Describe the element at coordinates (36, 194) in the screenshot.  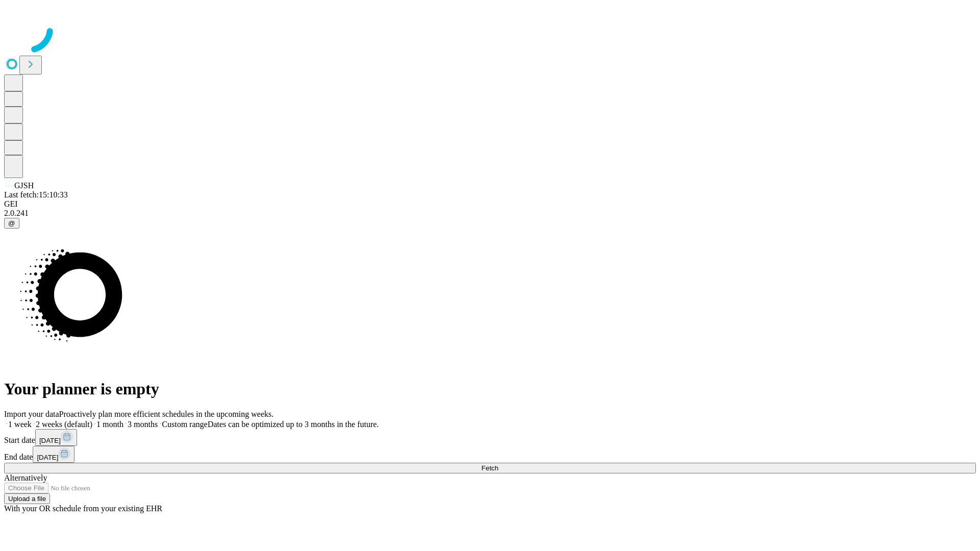
I see `span: Last fetch: 15:10:33` at that location.